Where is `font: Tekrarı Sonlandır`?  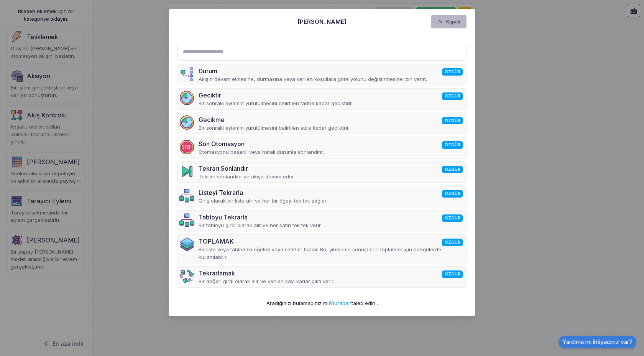 font: Tekrarı Sonlandır is located at coordinates (223, 168).